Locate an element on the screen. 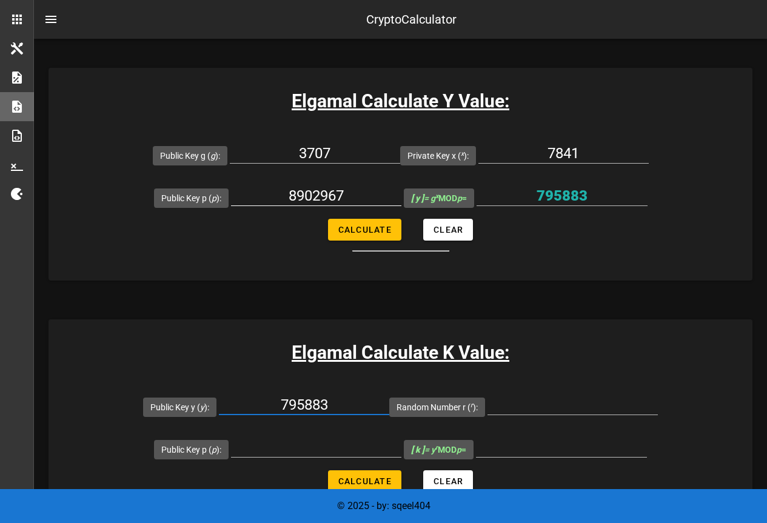 This screenshot has width=767, height=523. i: y is located at coordinates (202, 407).